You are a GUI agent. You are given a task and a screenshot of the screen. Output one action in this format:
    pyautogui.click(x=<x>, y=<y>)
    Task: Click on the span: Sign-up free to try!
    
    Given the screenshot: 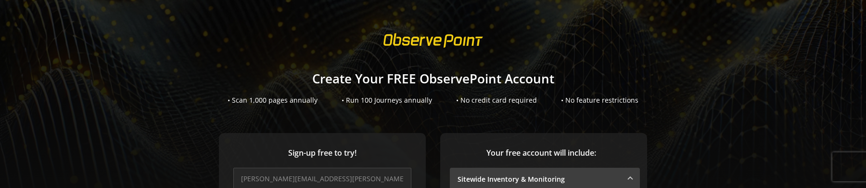 What is the action you would take?
    pyautogui.click(x=322, y=152)
    